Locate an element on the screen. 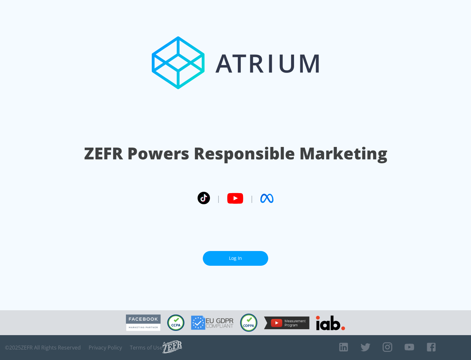  img: YouTube Measurement Program is located at coordinates (287, 323).